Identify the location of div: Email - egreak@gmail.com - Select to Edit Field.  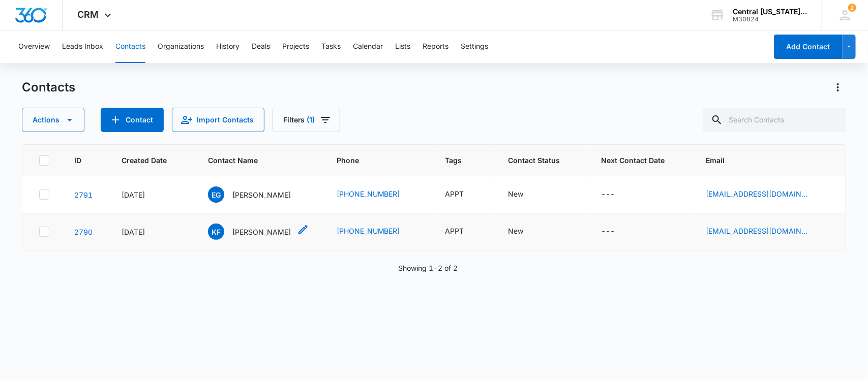
(766, 194).